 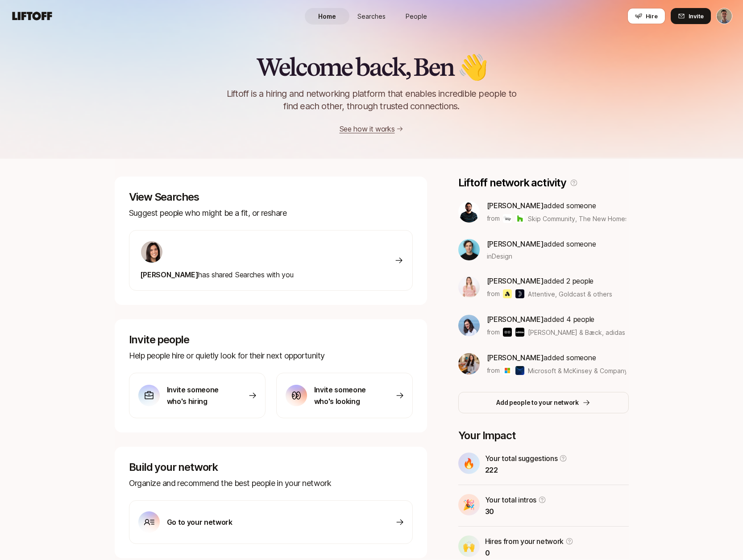 I want to click on span: Hire, so click(x=652, y=16).